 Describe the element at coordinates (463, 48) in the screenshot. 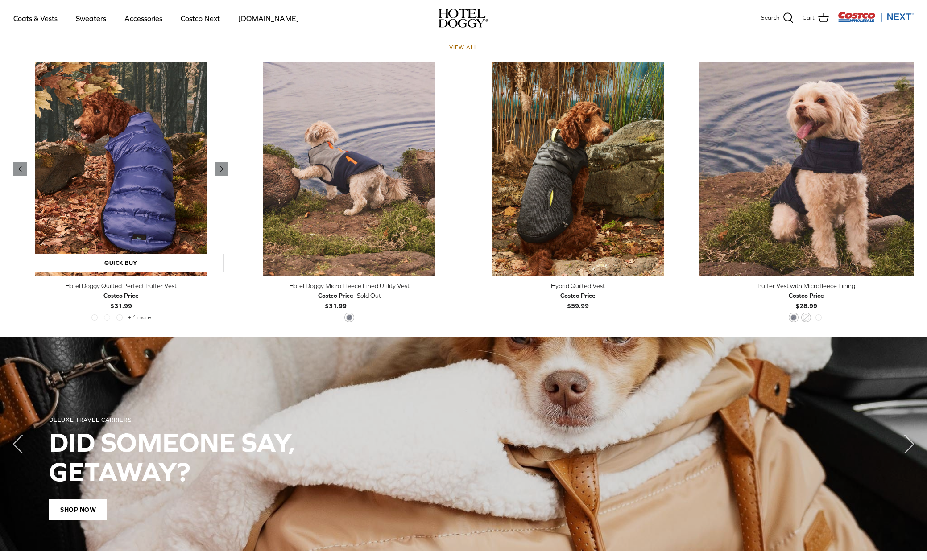

I see `a: View all` at that location.